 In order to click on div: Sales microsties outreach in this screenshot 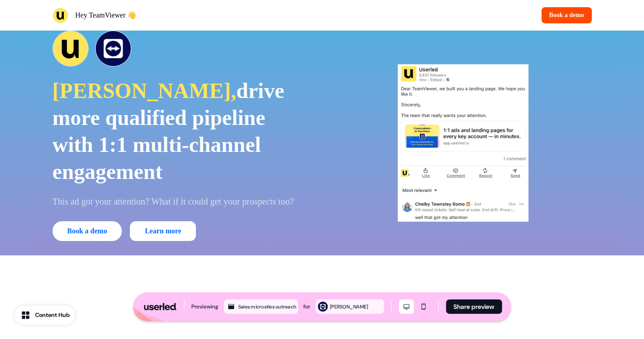, I will do `click(267, 307)`.